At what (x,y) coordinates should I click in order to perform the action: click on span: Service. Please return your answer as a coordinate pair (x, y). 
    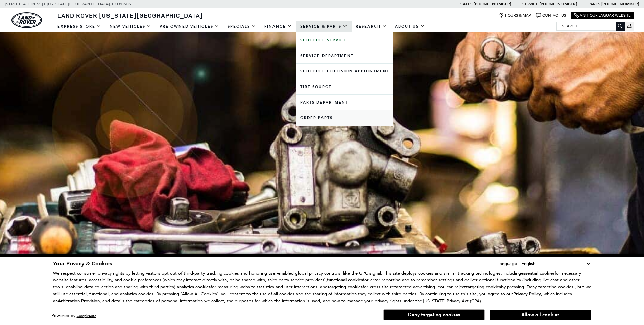
    Looking at the image, I should click on (530, 4).